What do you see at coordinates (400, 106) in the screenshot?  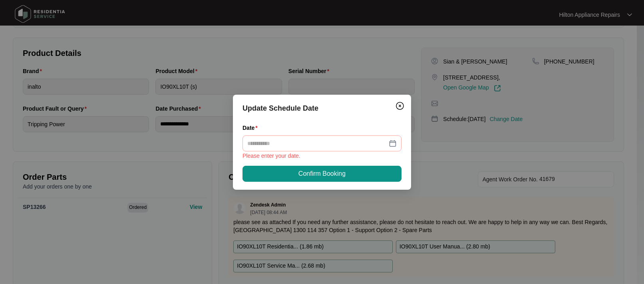 I see `button: Close` at bounding box center [400, 106].